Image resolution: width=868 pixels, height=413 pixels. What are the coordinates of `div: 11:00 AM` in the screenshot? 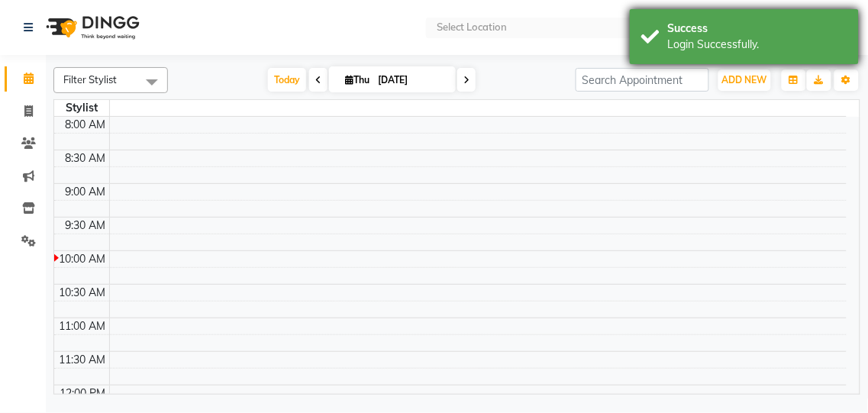 It's located at (82, 326).